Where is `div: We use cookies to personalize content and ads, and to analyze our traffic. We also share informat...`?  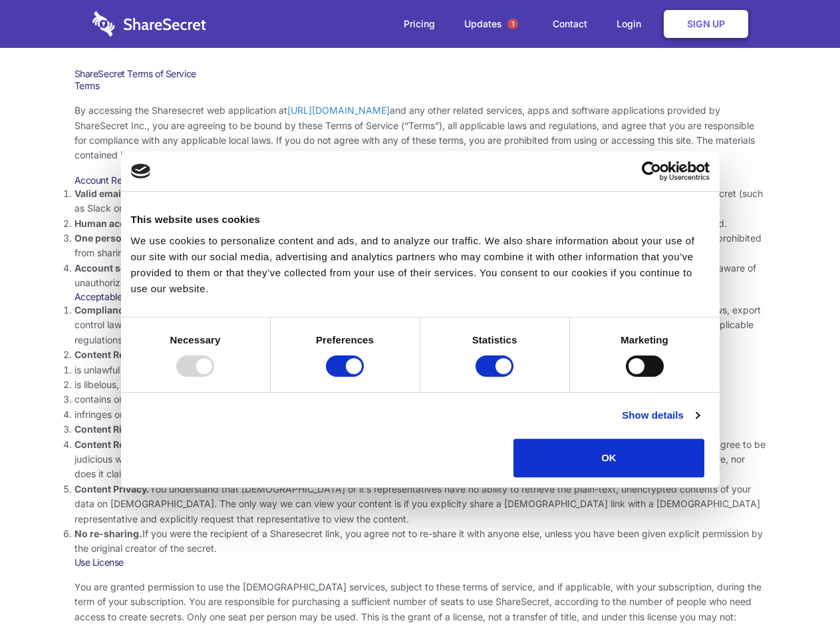 div: We use cookies to personalize content and ads, and to analyze our traffic. We also share informat... is located at coordinates (420, 265).